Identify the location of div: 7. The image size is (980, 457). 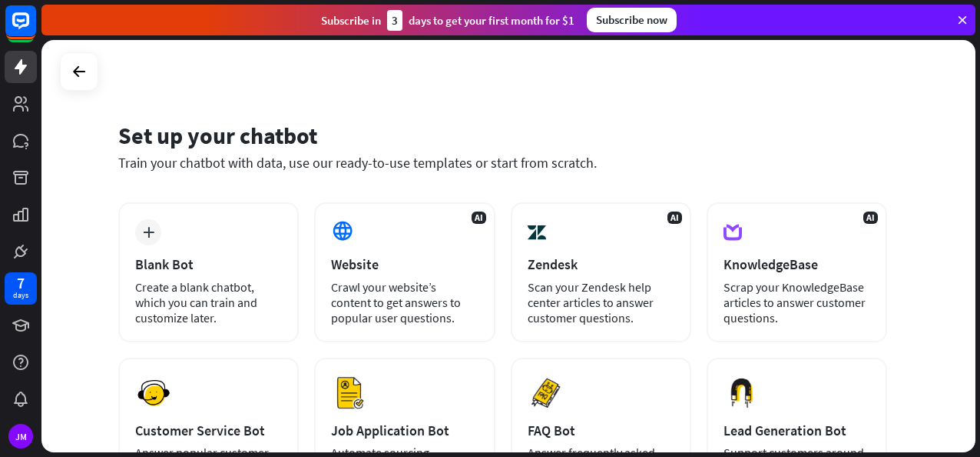
(21, 283).